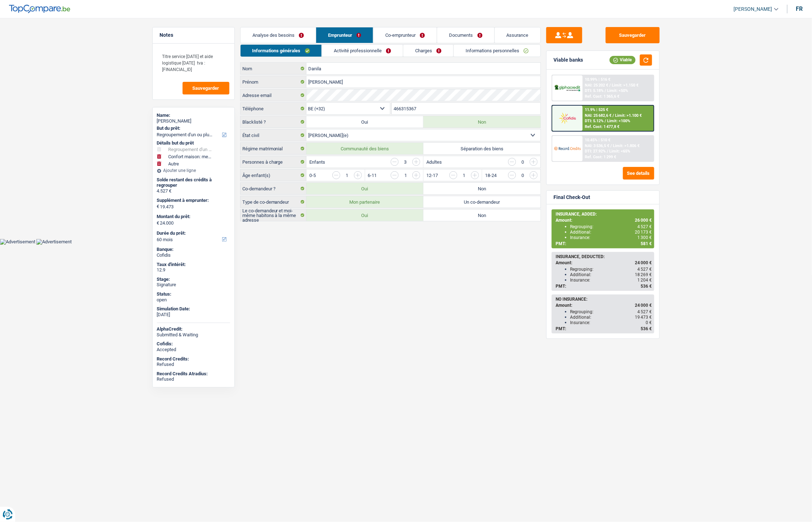 The height and width of the screenshot is (522, 812). What do you see at coordinates (194, 35) in the screenshot?
I see `h5: Notes` at bounding box center [194, 35].